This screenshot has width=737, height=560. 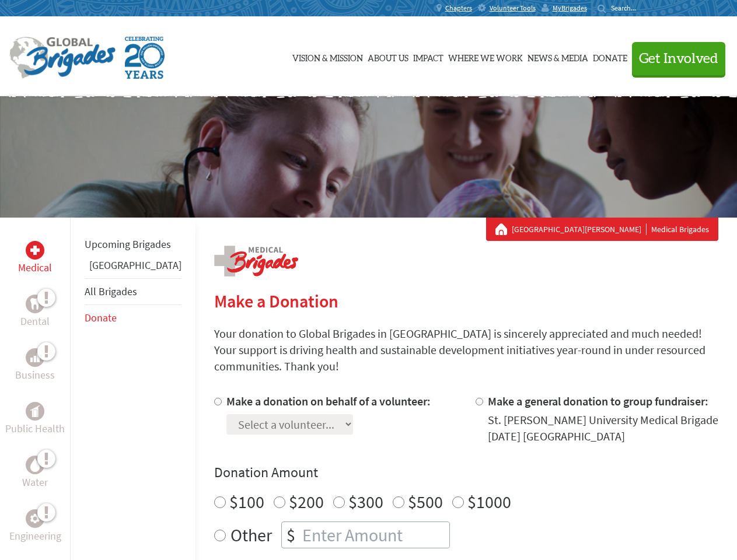 What do you see at coordinates (602, 230) in the screenshot?
I see `div: Medical Brigades` at bounding box center [602, 230].